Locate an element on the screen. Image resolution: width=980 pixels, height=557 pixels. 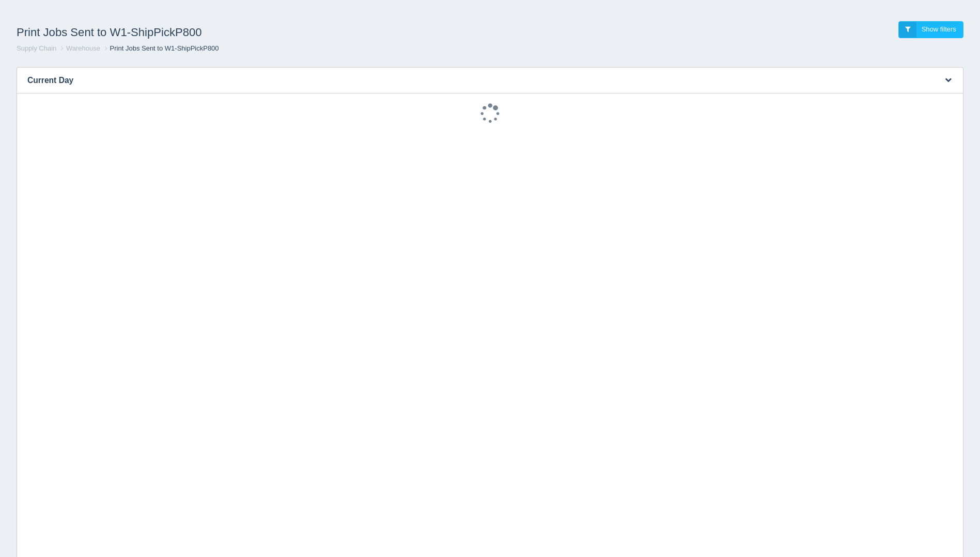
a: Warehouse is located at coordinates (83, 48).